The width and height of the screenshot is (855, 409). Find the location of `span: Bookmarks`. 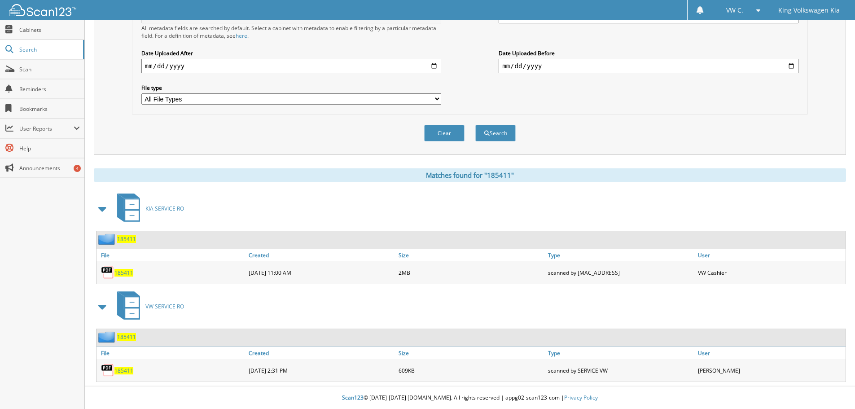

span: Bookmarks is located at coordinates (49, 109).